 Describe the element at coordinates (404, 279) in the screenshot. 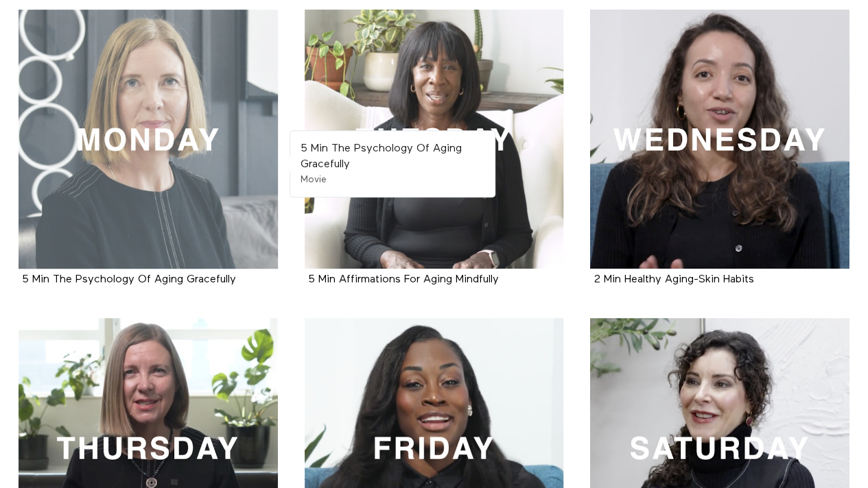

I see `strong: 5 Min Affirmations For Aging Mindfully` at that location.